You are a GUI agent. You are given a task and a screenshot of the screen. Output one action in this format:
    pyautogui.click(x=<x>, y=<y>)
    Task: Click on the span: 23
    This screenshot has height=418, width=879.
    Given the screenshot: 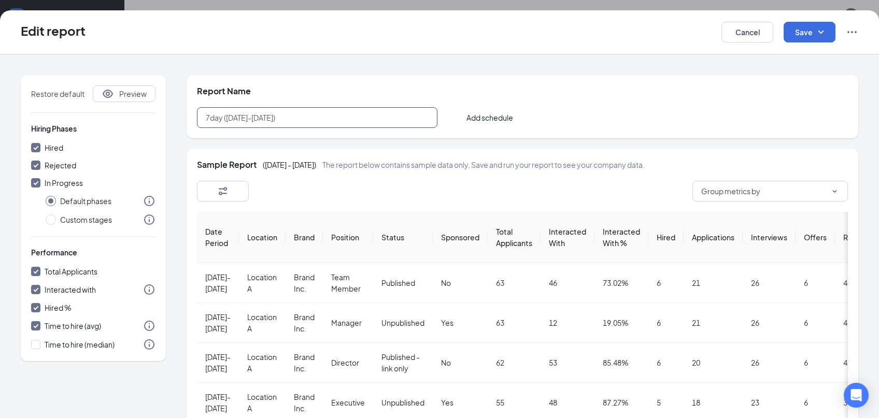 What is the action you would take?
    pyautogui.click(x=755, y=403)
    